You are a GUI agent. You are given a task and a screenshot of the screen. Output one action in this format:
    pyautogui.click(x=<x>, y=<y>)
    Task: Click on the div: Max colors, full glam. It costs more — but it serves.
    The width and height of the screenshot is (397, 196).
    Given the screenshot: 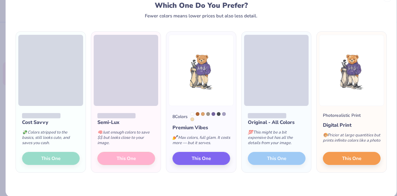 What is the action you would take?
    pyautogui.click(x=201, y=142)
    